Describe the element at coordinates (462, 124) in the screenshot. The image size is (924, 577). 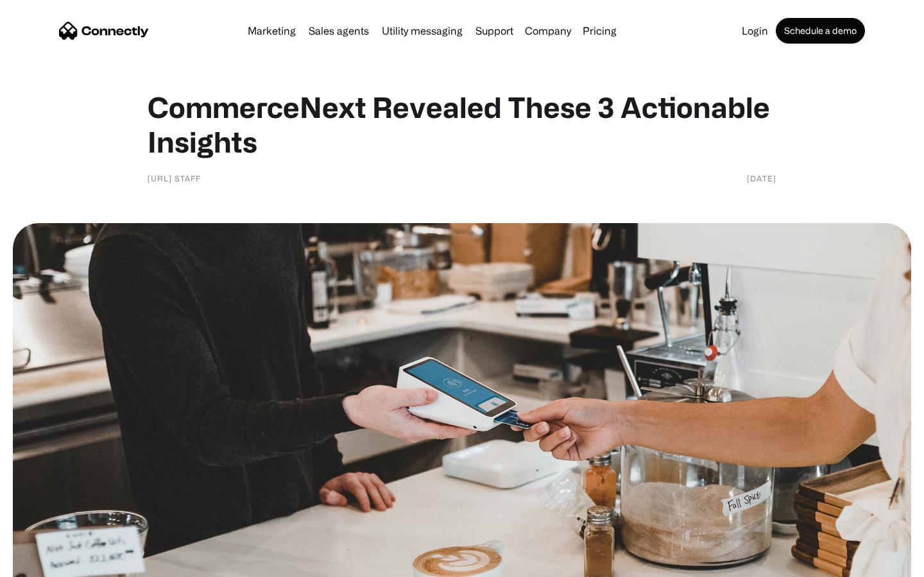
I see `h1: CommerceNext Revealed These 3 Actionable Insights` at that location.